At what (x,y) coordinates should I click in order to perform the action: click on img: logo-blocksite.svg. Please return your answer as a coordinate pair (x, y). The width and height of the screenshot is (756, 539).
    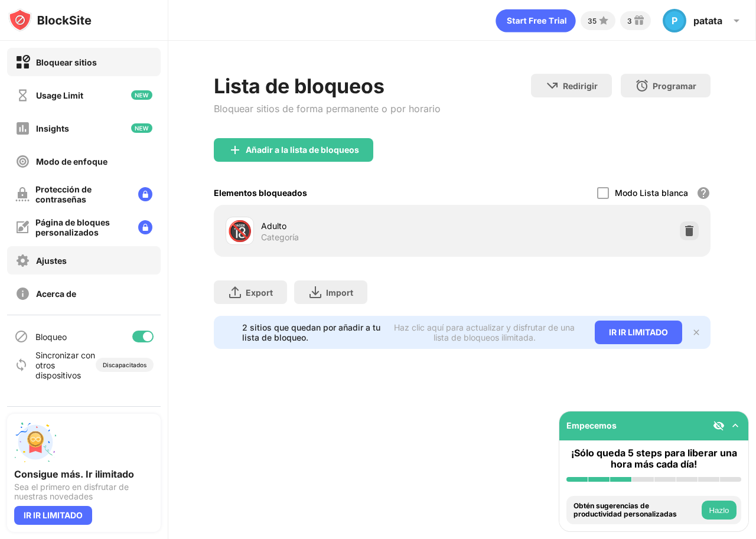
    Looking at the image, I should click on (50, 20).